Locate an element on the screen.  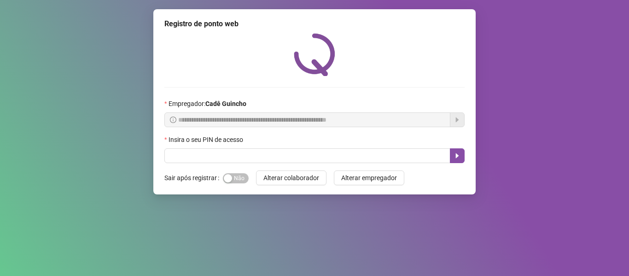
div: Registro de ponto web is located at coordinates (315, 24).